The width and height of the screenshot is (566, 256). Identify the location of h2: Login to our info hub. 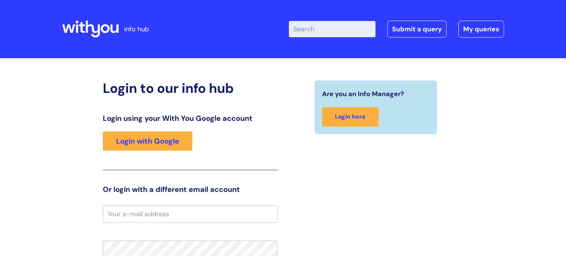
(190, 88).